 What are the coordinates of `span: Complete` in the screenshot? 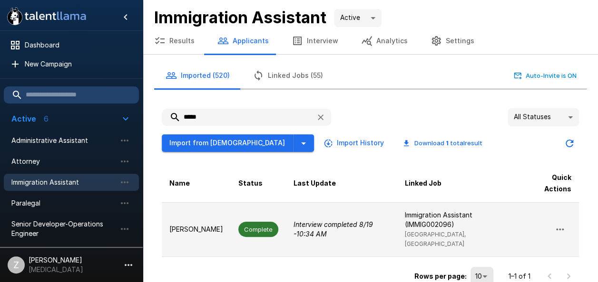 It's located at (258, 230).